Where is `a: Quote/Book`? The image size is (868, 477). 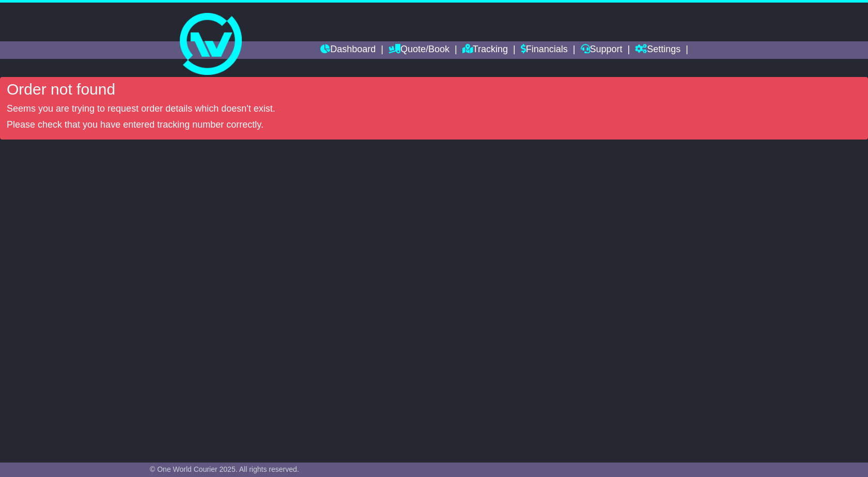
a: Quote/Book is located at coordinates (419, 50).